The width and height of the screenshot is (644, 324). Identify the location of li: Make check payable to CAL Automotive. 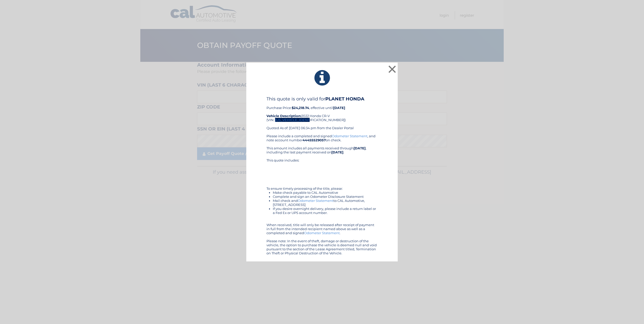
(325, 193).